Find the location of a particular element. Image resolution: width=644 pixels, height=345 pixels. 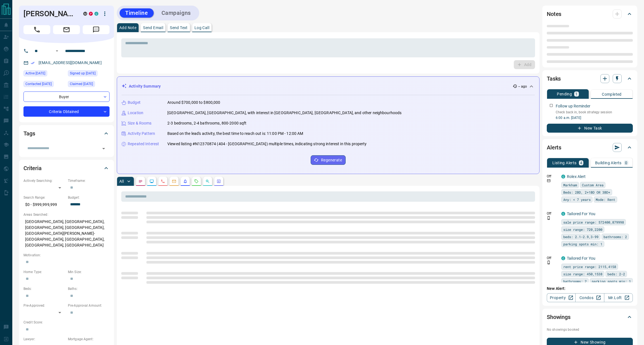

p: Log Call is located at coordinates (202, 28).